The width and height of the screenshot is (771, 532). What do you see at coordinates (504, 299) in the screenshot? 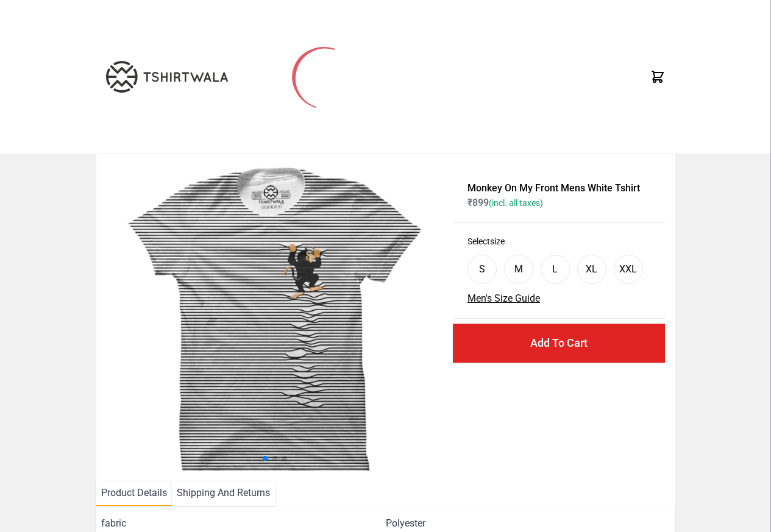
I see `button: Men's Size Guide` at bounding box center [504, 299].